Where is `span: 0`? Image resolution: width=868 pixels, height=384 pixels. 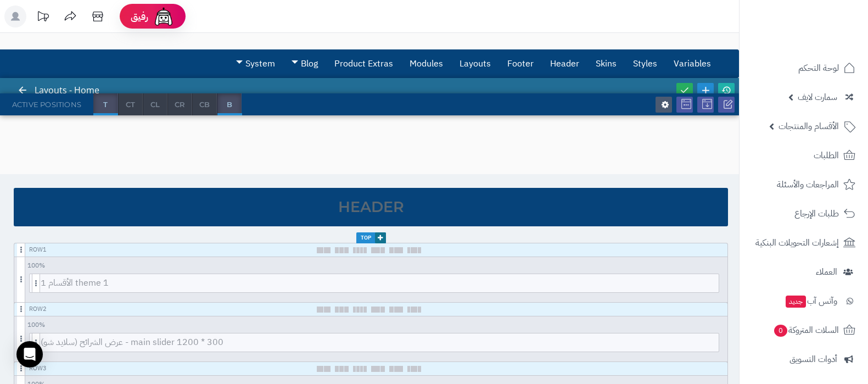
span: 0 is located at coordinates (781, 331).